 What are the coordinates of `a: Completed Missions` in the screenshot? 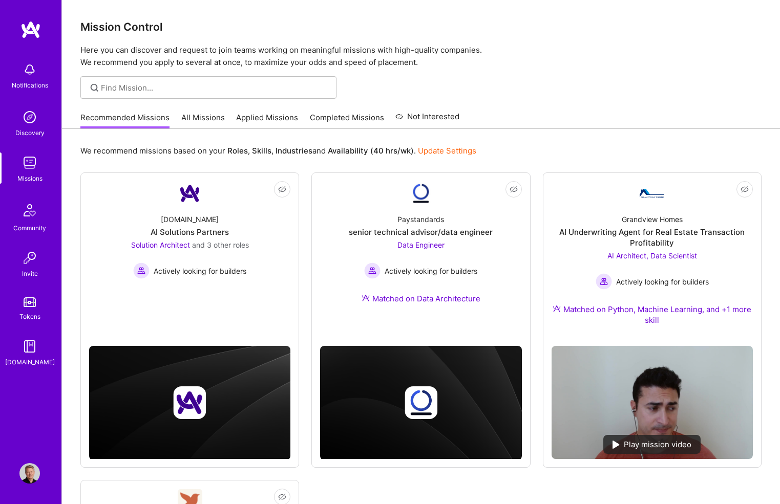 It's located at (347, 120).